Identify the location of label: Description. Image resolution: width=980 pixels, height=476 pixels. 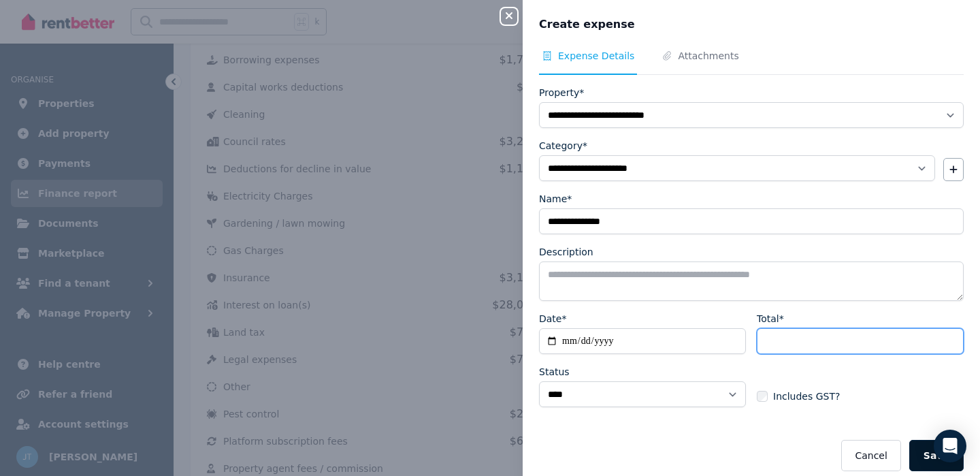
(566, 252).